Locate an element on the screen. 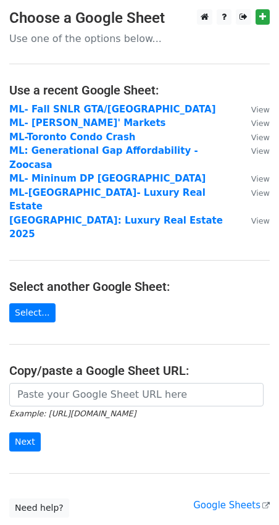 This screenshot has height=525, width=279. a: ML-Toronto Condo Crash is located at coordinates (72, 137).